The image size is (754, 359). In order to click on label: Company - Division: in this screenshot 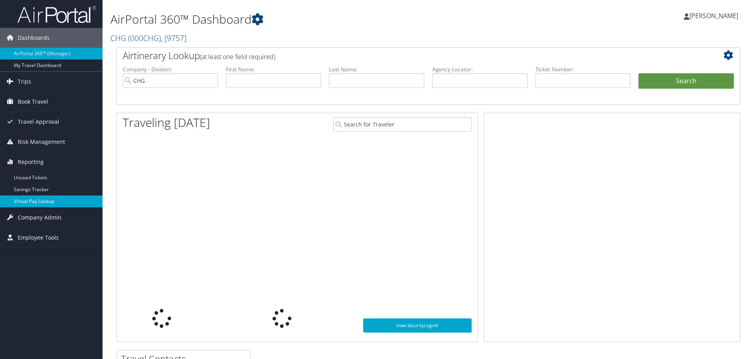, I will do `click(170, 69)`.